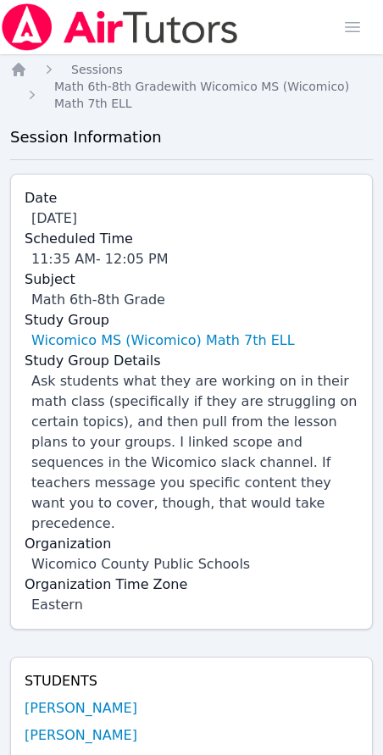 The width and height of the screenshot is (383, 755). Describe the element at coordinates (191, 86) in the screenshot. I see `nav: Breadcrumb` at that location.